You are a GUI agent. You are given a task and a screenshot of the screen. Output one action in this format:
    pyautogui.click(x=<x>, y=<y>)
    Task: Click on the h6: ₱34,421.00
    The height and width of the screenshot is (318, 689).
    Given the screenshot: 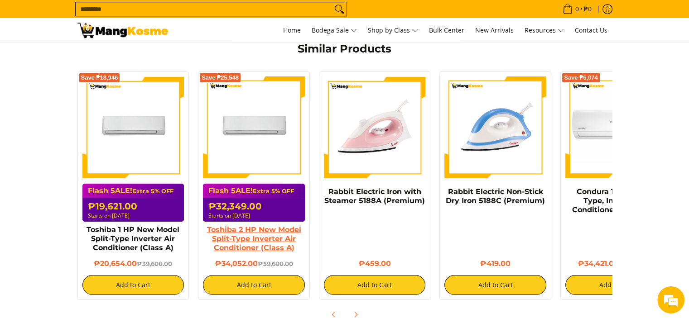 What is the action you would take?
    pyautogui.click(x=616, y=264)
    